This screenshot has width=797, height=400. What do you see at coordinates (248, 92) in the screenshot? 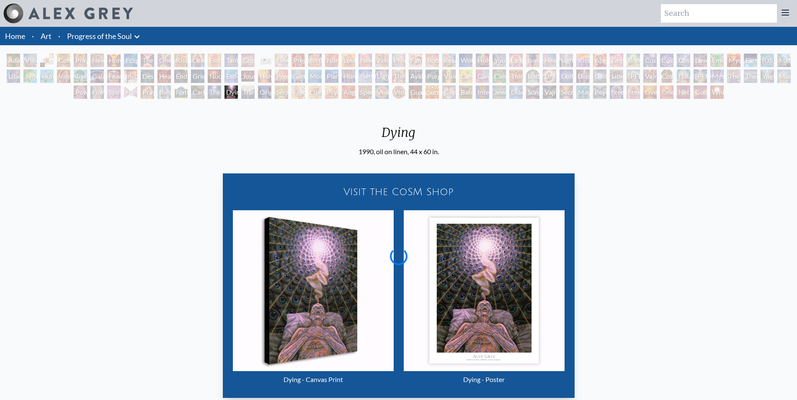
I see `div: Transfiguration` at bounding box center [248, 92].